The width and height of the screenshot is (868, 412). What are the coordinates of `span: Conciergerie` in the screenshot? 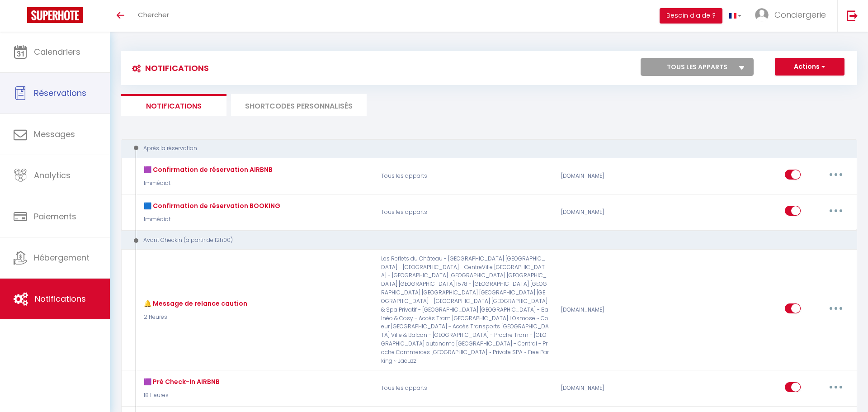 It's located at (800, 15).